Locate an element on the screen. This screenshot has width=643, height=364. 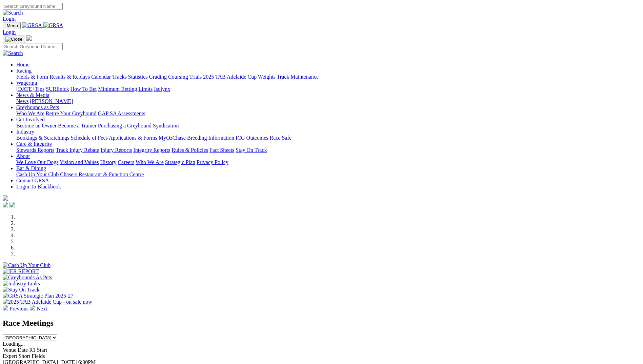
span: Menu is located at coordinates (12, 25).